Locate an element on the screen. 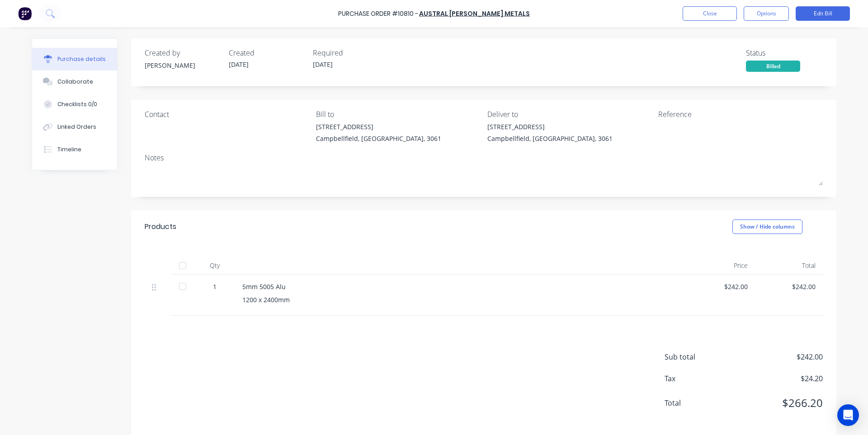 This screenshot has height=435, width=868. button: Close is located at coordinates (709, 14).